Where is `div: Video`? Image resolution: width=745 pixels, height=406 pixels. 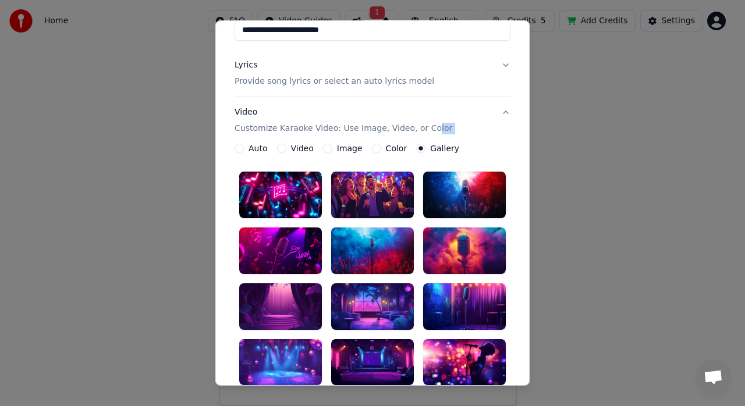 div: Video is located at coordinates (343, 121).